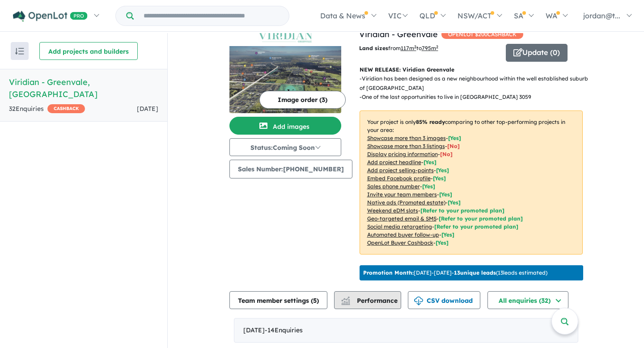  I want to click on button: All enquiries (32), so click(528, 300).